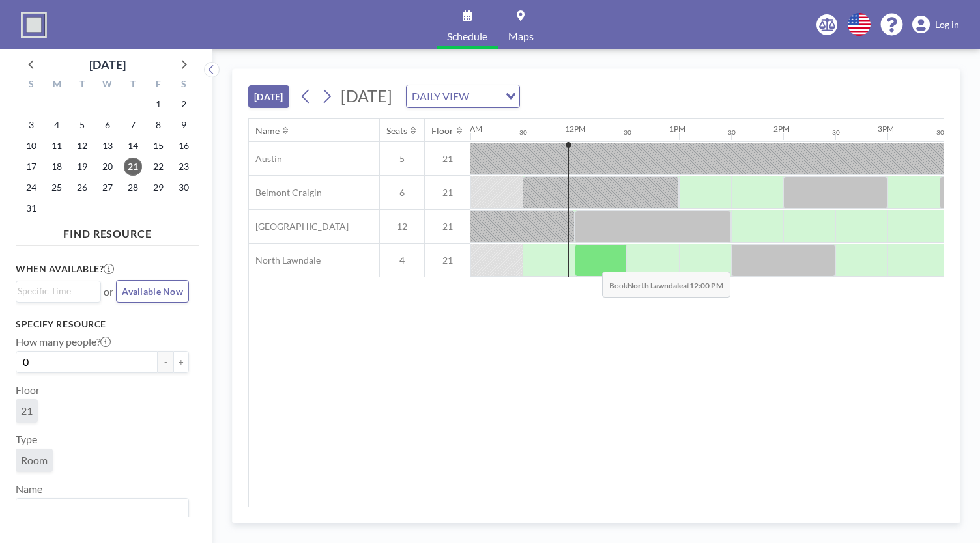  I want to click on span: Room, so click(34, 461).